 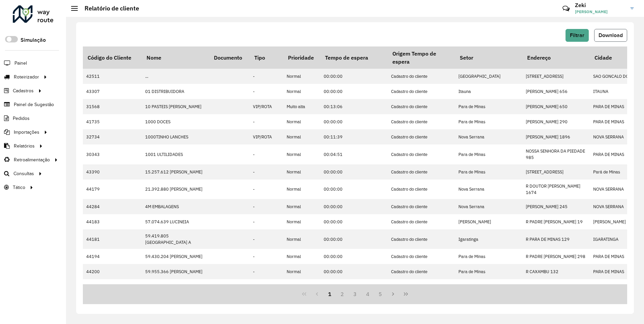 What do you see at coordinates (176, 92) in the screenshot?
I see `td: 01 DISTRIBUIDORA` at bounding box center [176, 92].